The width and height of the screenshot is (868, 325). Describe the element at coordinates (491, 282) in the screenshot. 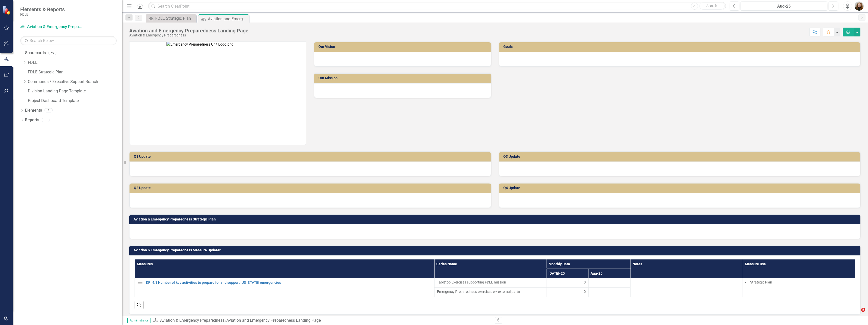

I see `span: Tabletop Exercises supporting FDLE mission` at that location.